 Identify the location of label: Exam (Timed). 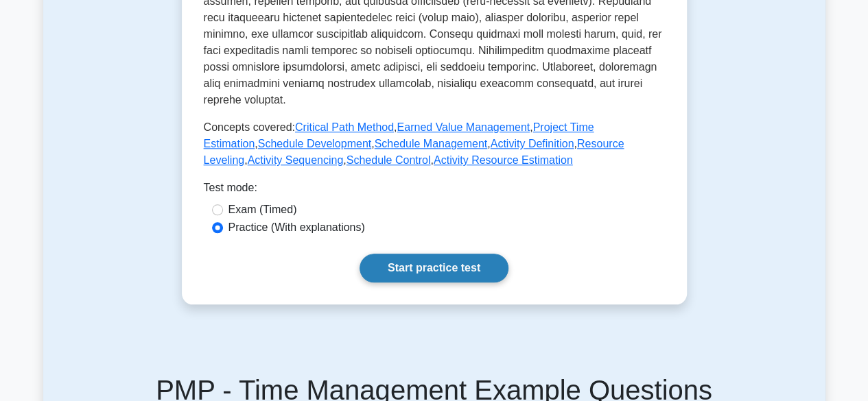
(263, 210).